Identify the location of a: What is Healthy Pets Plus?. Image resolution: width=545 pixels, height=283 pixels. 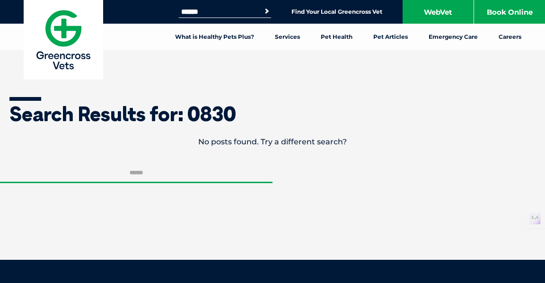
(214, 37).